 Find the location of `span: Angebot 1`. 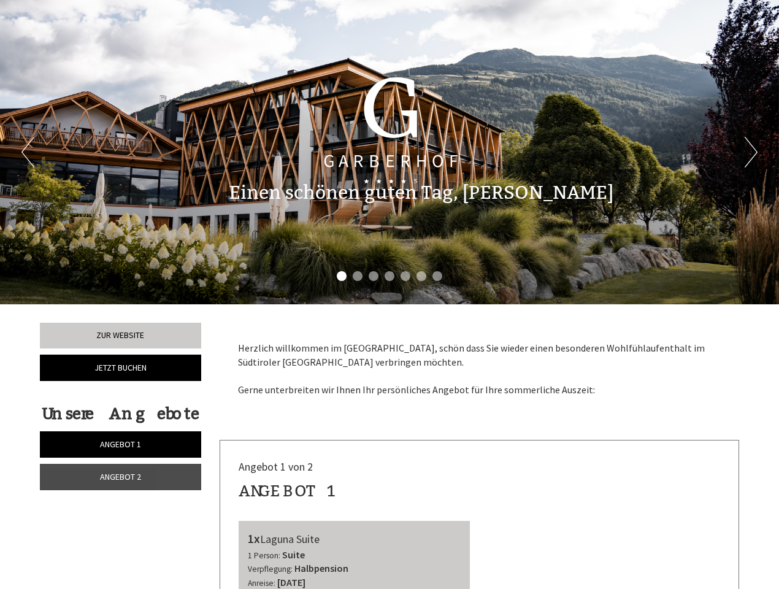

span: Angebot 1 is located at coordinates (120, 444).